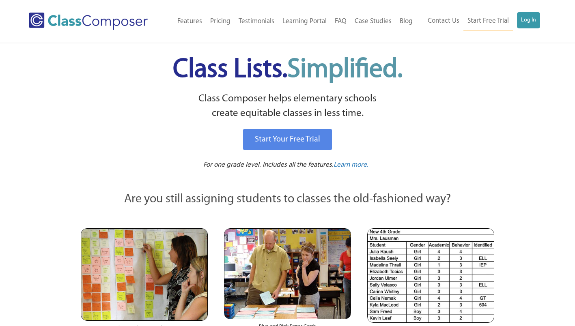  I want to click on a: Learn more., so click(351, 165).